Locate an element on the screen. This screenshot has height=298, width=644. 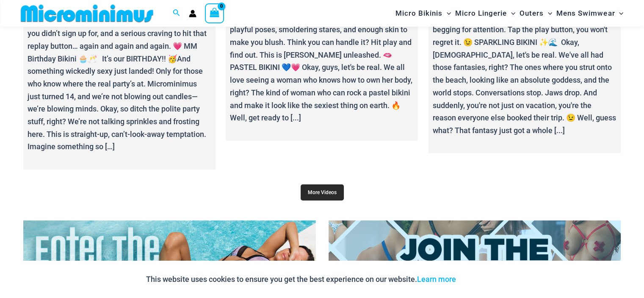
a: More Videos is located at coordinates (322, 192).